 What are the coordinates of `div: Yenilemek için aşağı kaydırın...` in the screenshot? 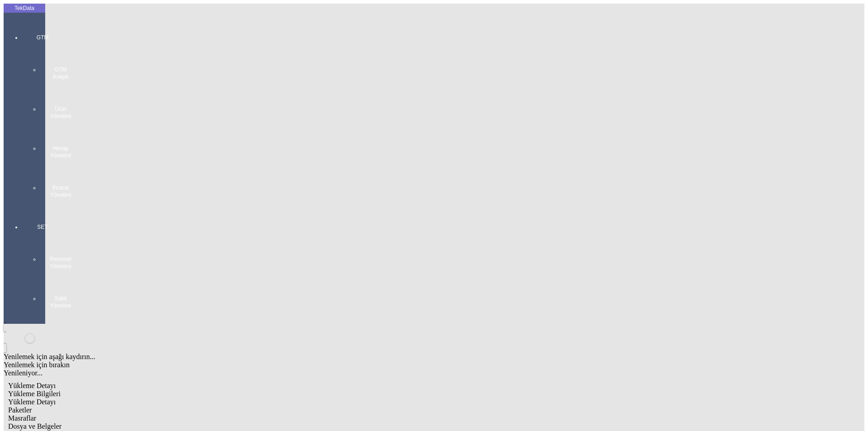 It's located at (367, 357).